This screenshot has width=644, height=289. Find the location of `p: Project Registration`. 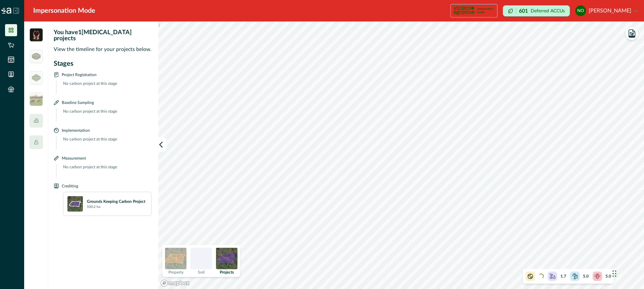

p: Project Registration is located at coordinates (79, 75).